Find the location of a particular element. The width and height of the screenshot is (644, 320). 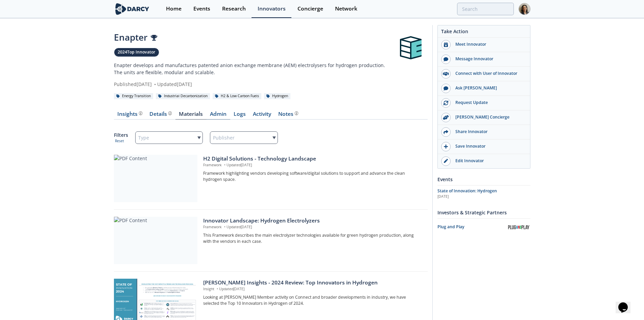

div: Type is located at coordinates (169, 137).